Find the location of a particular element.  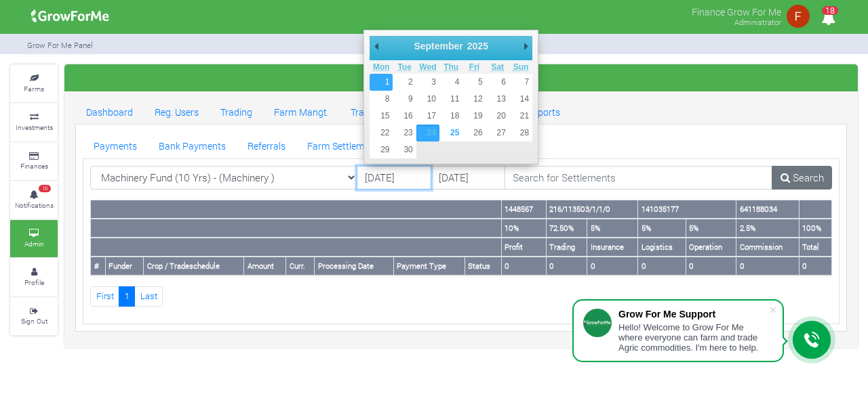

a: Admin is located at coordinates (34, 239).